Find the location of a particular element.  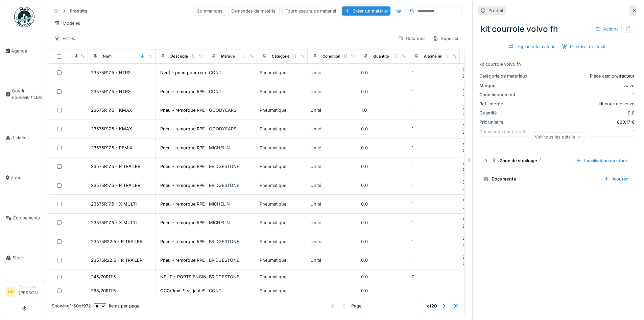

div: 23575R17.5 - X MULTI is located at coordinates (114, 223).